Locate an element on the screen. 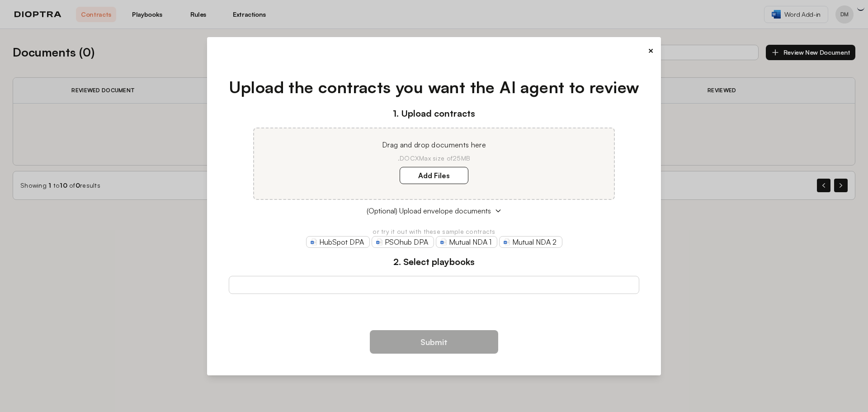 The width and height of the screenshot is (868, 412). p: or try it out with these sample contracts is located at coordinates (434, 231).